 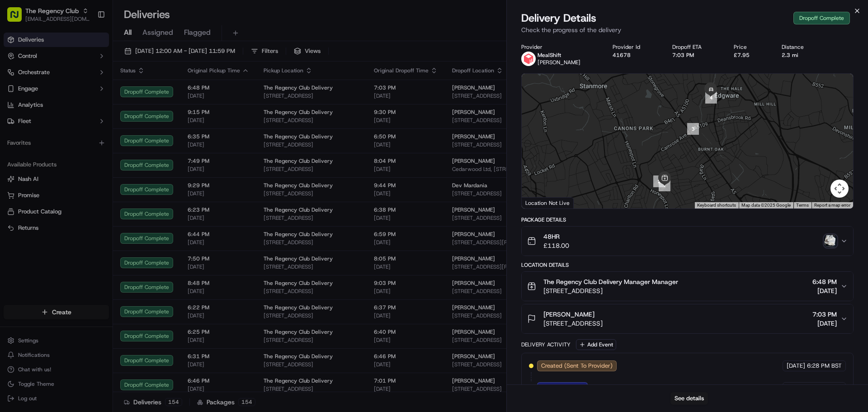 What do you see at coordinates (100, 227) in the screenshot?
I see `span: Pylon` at bounding box center [100, 227].